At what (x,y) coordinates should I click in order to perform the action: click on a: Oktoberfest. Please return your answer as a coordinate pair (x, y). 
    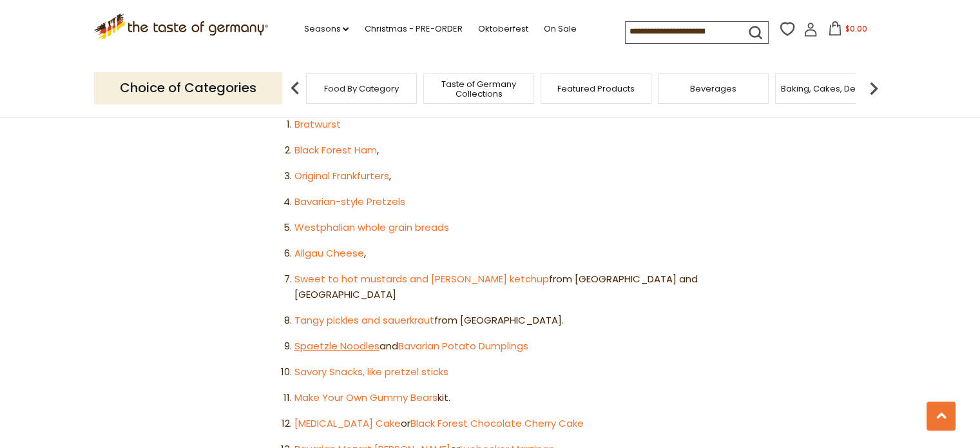
    Looking at the image, I should click on (502, 29).